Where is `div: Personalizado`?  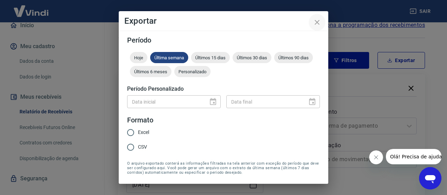
div: Personalizado is located at coordinates (192, 72).